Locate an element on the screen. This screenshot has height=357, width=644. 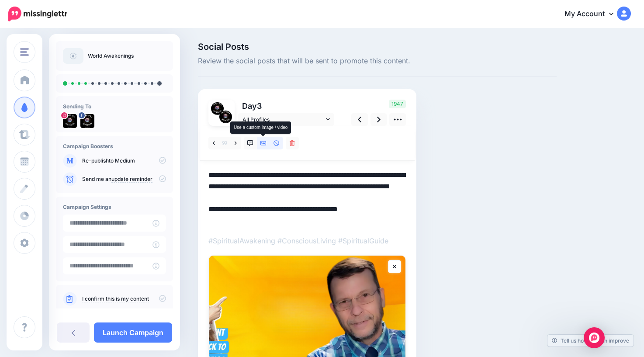
p: to Medium is located at coordinates (124, 161).